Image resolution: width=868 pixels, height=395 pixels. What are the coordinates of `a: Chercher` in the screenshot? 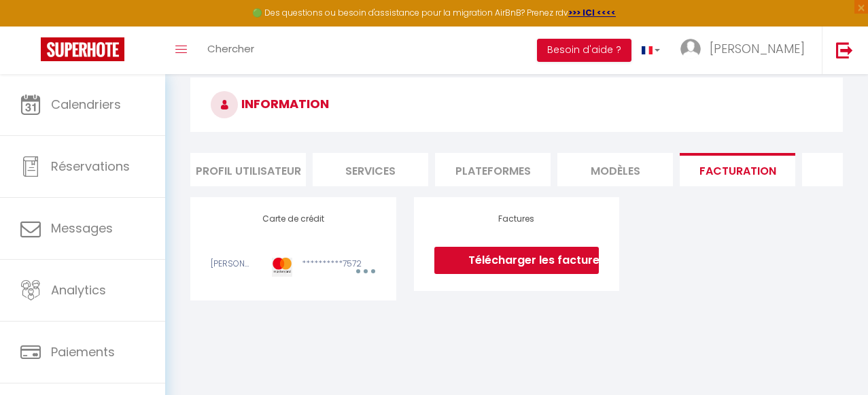 It's located at (231, 51).